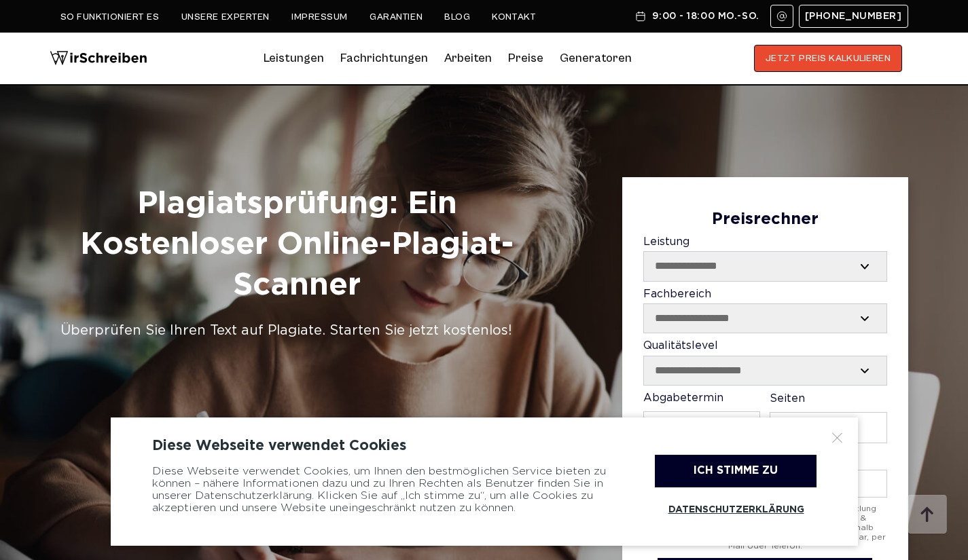  I want to click on label: Fachbereich, so click(765, 311).